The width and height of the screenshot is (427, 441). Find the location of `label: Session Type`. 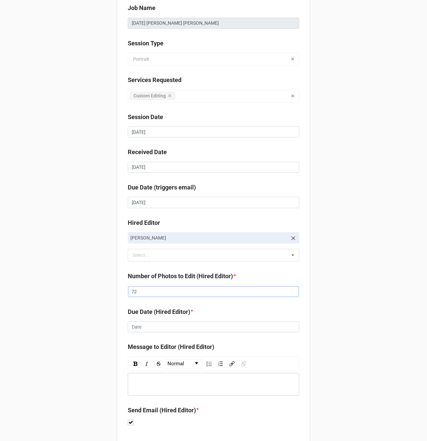

label: Session Type is located at coordinates (145, 43).